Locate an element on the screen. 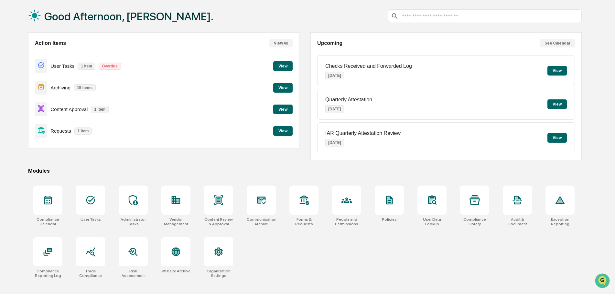 Image resolution: width=615 pixels, height=294 pixels. p: How can we help? is located at coordinates (62, 19).